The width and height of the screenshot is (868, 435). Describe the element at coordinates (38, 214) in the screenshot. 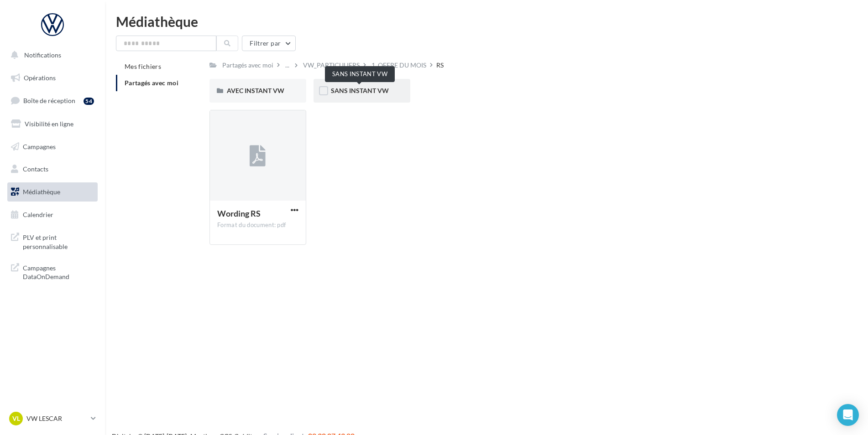

I see `span: Calendrier` at that location.